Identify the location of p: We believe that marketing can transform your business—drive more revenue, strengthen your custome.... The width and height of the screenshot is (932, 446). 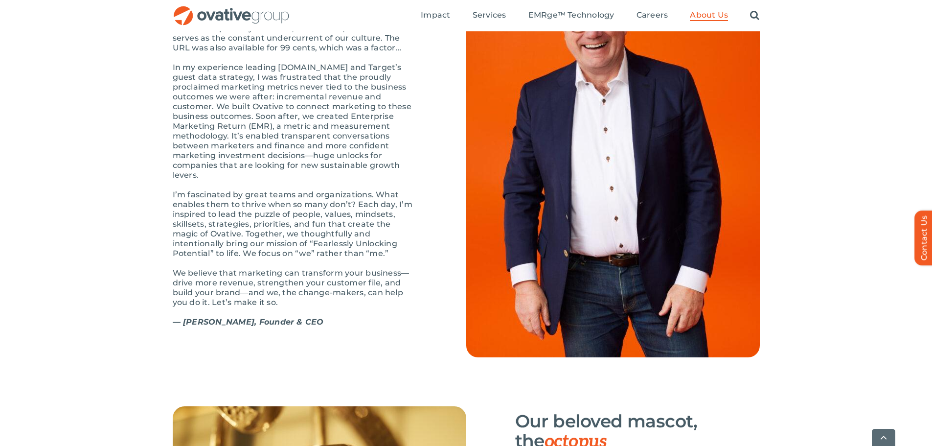
(295, 288).